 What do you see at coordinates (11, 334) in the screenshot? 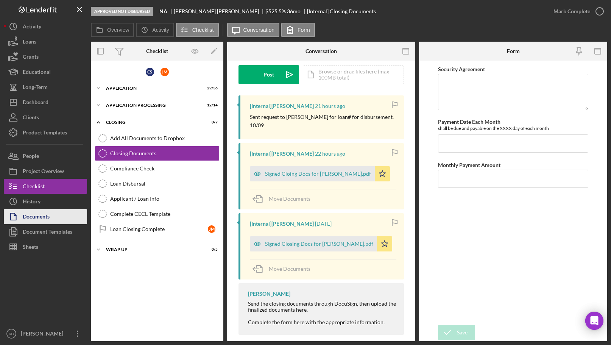
I see `text: KG` at bounding box center [11, 334].